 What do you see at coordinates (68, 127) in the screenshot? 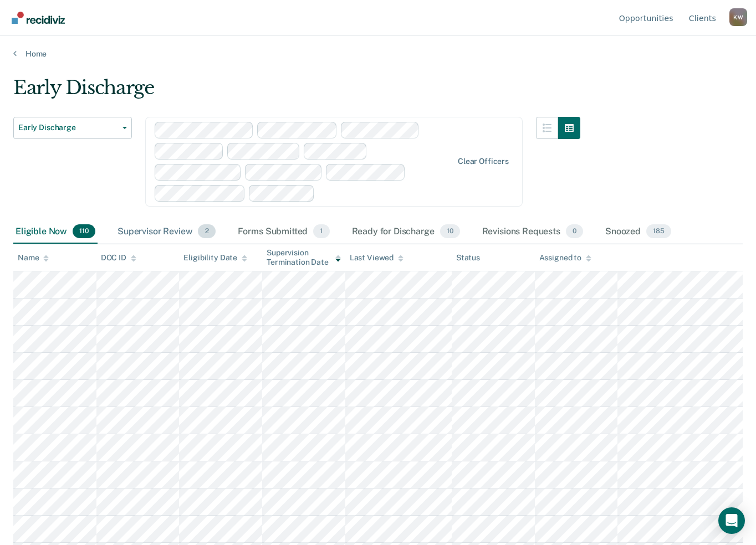
I see `span: Early Discharge` at bounding box center [68, 127].